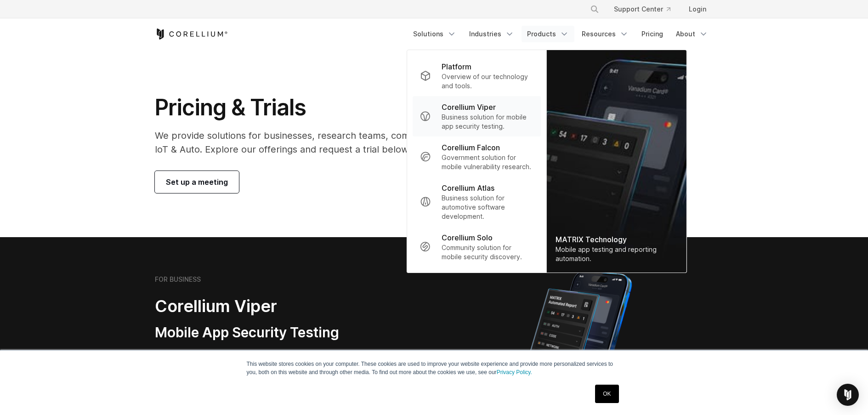  I want to click on div: Mobile app testing and reporting automation., so click(616, 254).